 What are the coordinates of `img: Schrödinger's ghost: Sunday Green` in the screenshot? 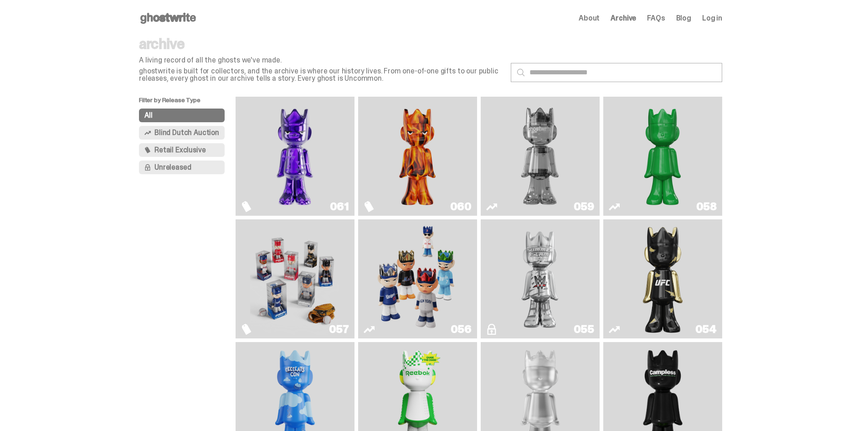 It's located at (662, 156).